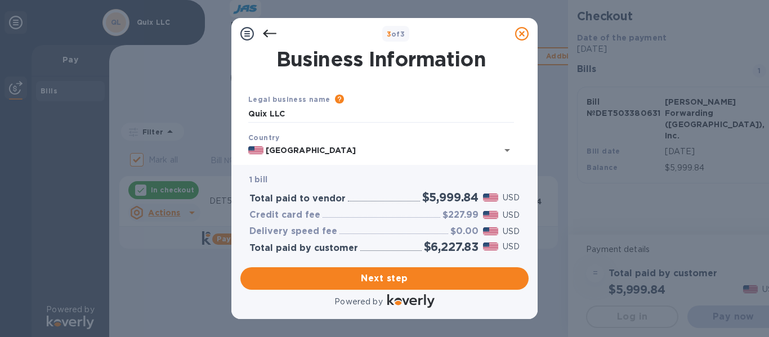  Describe the element at coordinates (285, 215) in the screenshot. I see `h3: Credit card fee` at that location.